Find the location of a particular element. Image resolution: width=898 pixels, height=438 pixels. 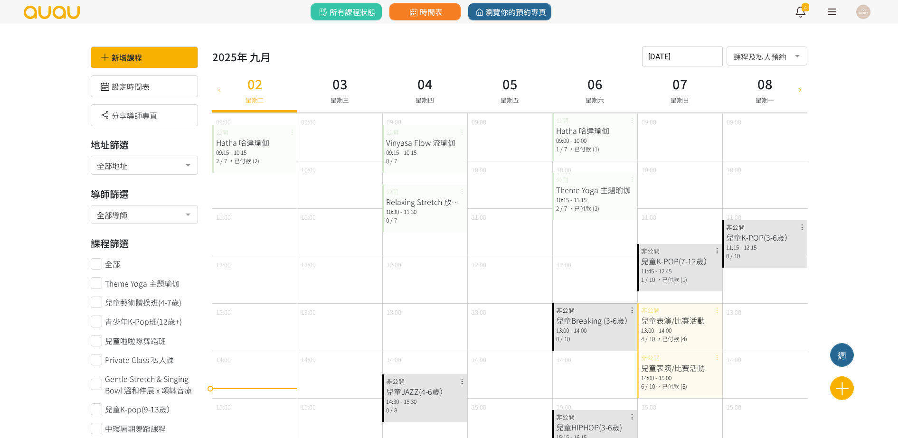

span: 星期六 is located at coordinates (595, 100).